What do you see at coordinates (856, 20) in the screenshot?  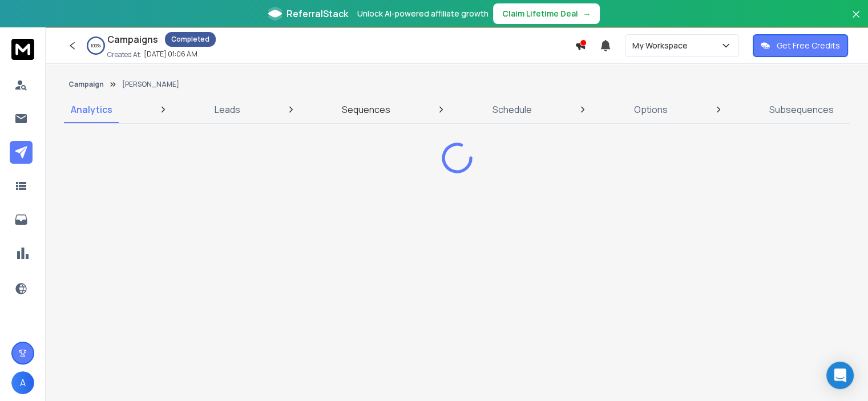 I see `button: Close banner` at bounding box center [856, 20].